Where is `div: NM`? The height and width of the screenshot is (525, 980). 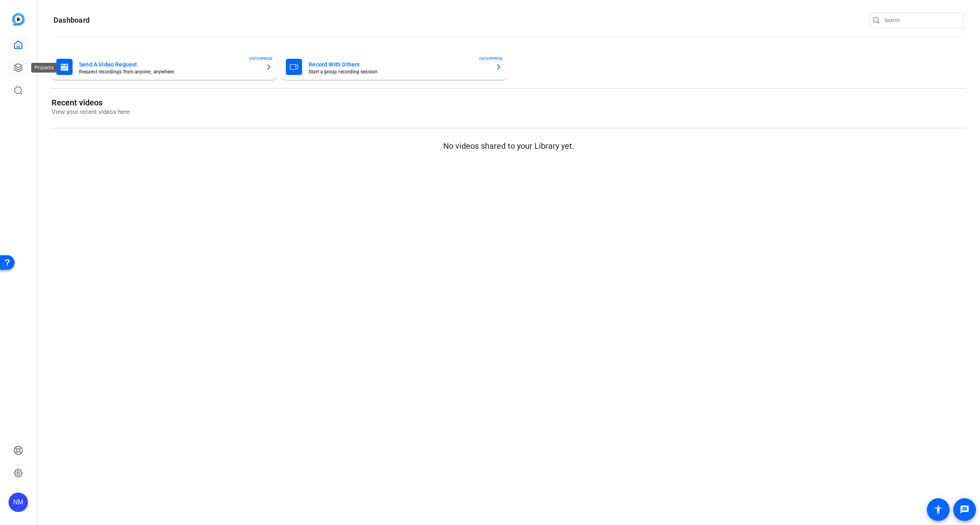 div: NM is located at coordinates (18, 503).